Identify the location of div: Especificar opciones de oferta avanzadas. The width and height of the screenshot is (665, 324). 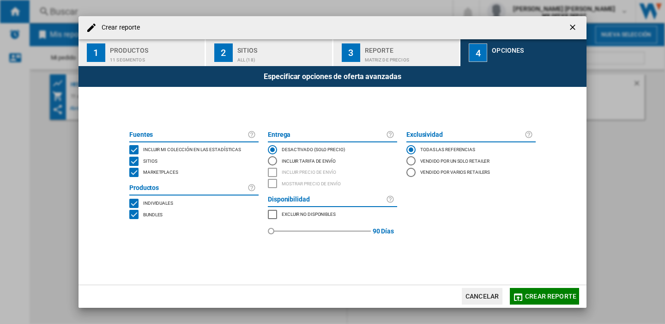
(332, 76).